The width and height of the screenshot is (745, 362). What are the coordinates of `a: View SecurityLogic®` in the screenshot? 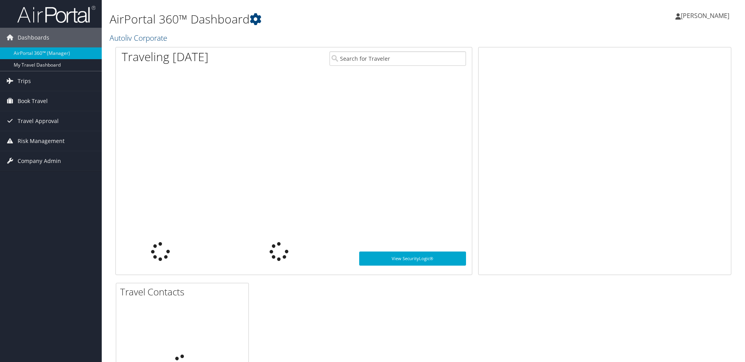 It's located at (413, 258).